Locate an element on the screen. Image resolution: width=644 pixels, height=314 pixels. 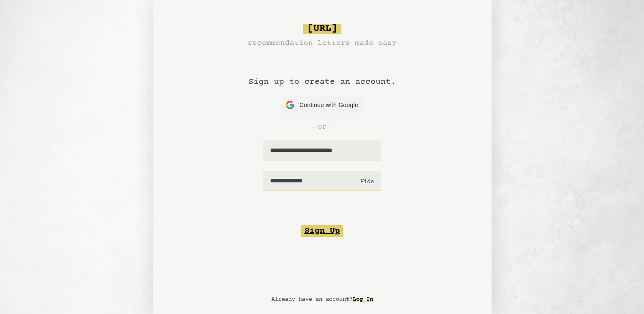
a: Log In is located at coordinates (363, 300).